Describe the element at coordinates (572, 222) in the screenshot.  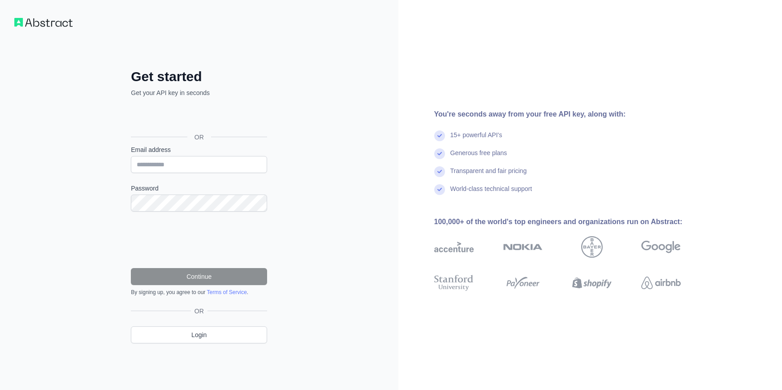
I see `div: 100,000+ of the world's top engineers and organizations run on Abstract:` at that location.